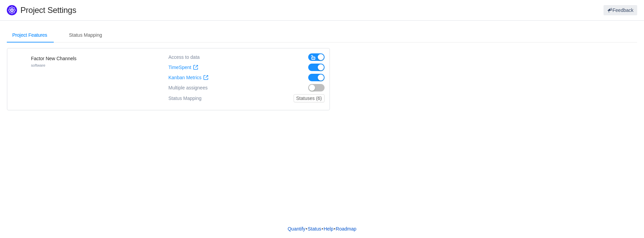  I want to click on a: Roadmap, so click(346, 229).